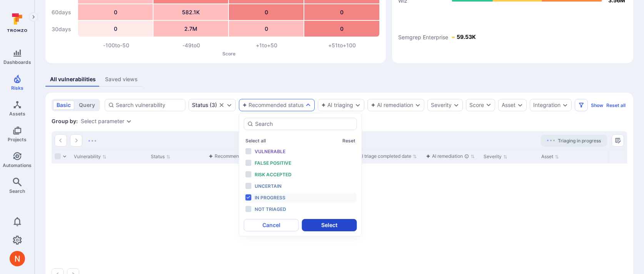 This screenshot has height=274, width=644. What do you see at coordinates (349, 140) in the screenshot?
I see `button: Reset` at bounding box center [349, 140].